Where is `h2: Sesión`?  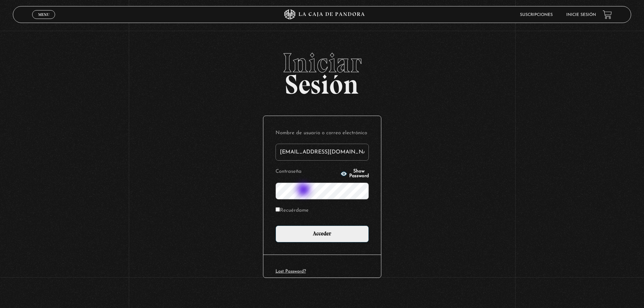 h2: Sesión is located at coordinates (322, 71).